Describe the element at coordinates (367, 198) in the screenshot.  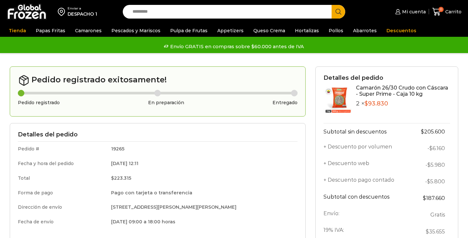
I see `th: Subtotal con descuentos` at that location.